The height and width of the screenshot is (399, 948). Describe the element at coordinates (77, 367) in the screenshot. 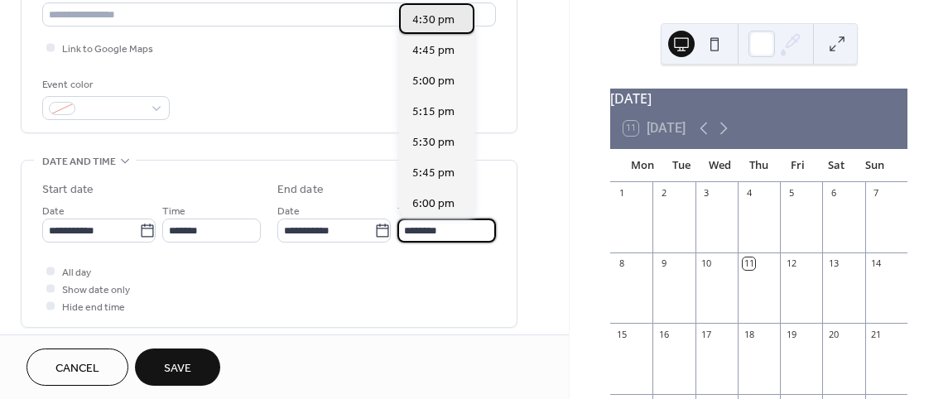

I see `button: Cancel` at that location.